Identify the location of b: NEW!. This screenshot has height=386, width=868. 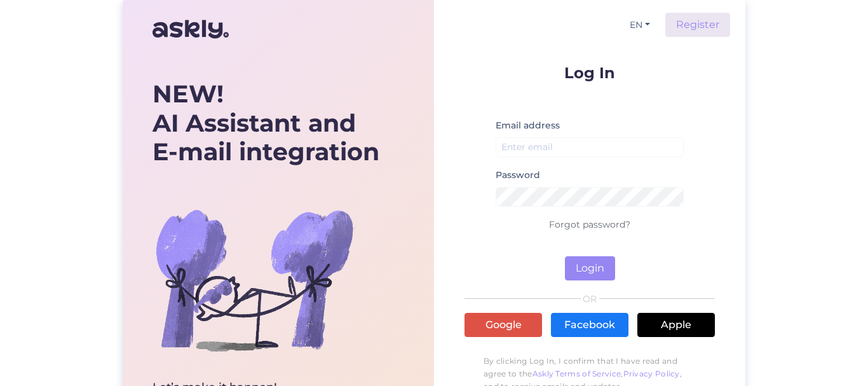
(188, 94).